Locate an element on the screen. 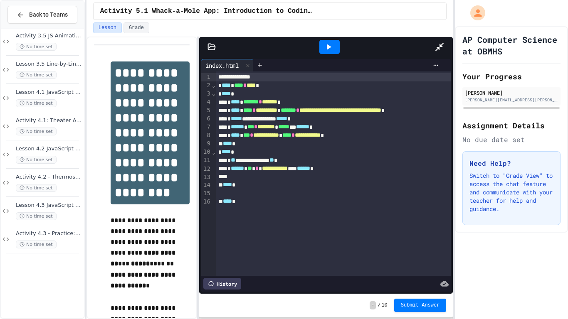  span: Activity 5.1 Whack-a-Mole App: Introduction to Coding a Complete Create Performance Task is located at coordinates (207, 11).